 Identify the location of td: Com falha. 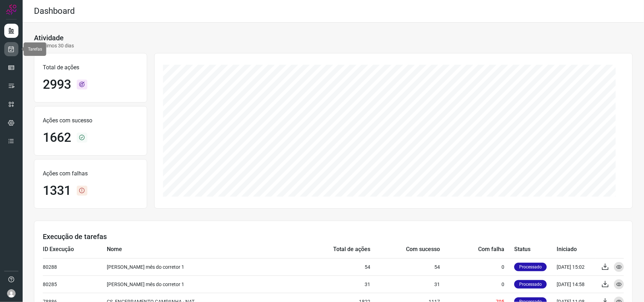
(477, 249).